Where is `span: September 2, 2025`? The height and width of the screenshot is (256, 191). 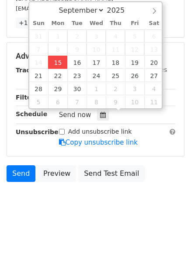 span: September 2, 2025 is located at coordinates (77, 36).